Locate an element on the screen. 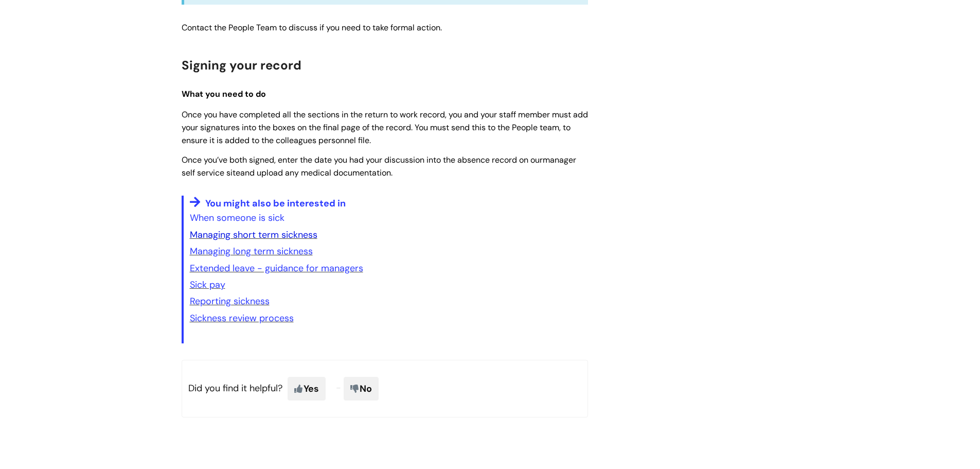 The height and width of the screenshot is (469, 980). span: No is located at coordinates (361, 388).